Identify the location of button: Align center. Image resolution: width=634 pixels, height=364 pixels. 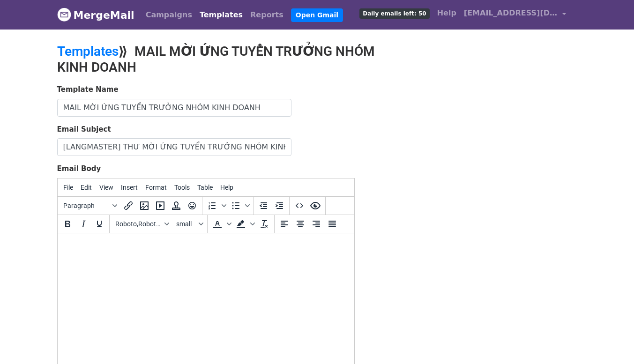
(301, 224).